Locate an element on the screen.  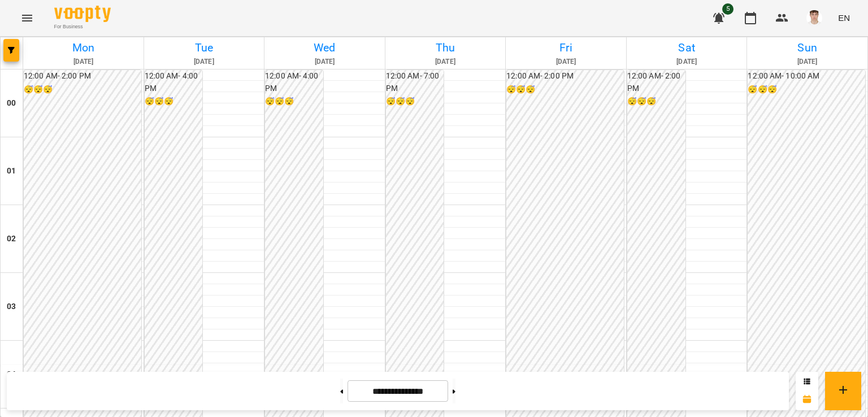
h6: 02 is located at coordinates (11, 239).